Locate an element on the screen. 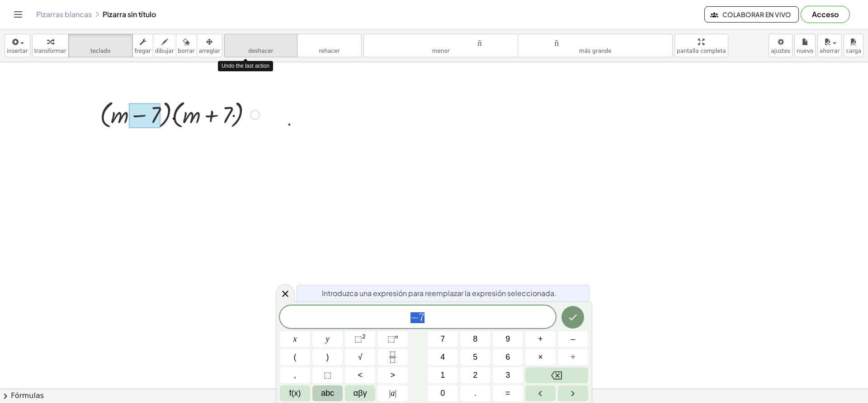 Image resolution: width=868 pixels, height=403 pixels. button: Acceso is located at coordinates (825, 14).